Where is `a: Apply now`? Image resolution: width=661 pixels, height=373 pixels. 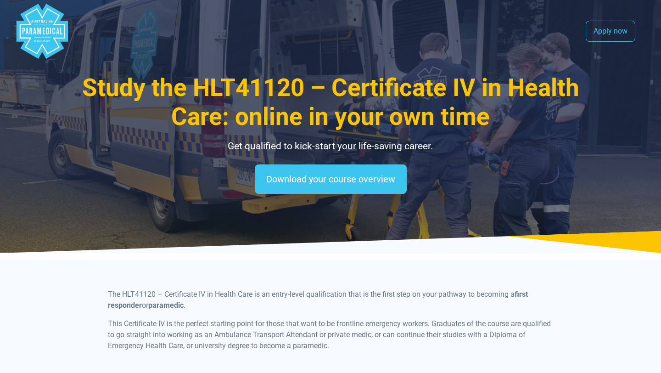
a: Apply now is located at coordinates (610, 31).